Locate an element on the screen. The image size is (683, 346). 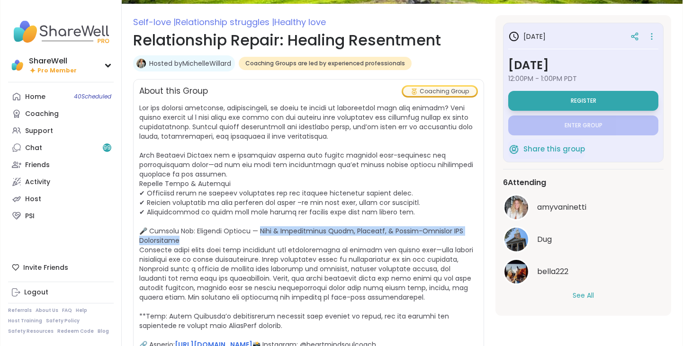
div: Support is located at coordinates (39, 131).